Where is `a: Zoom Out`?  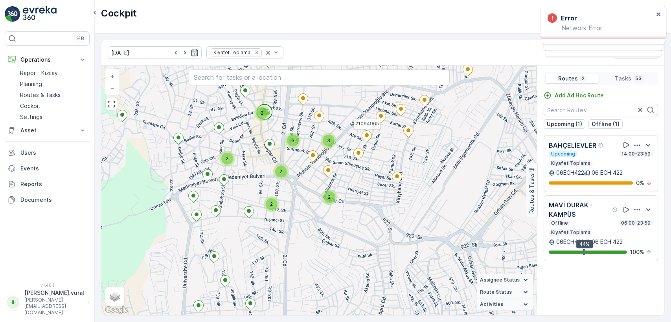 a: Zoom Out is located at coordinates (112, 88).